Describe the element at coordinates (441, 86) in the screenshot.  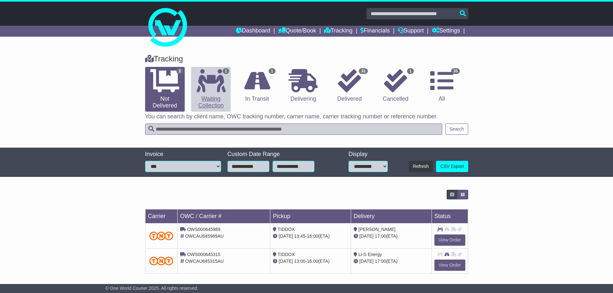
I see `a: 35 All` at that location.